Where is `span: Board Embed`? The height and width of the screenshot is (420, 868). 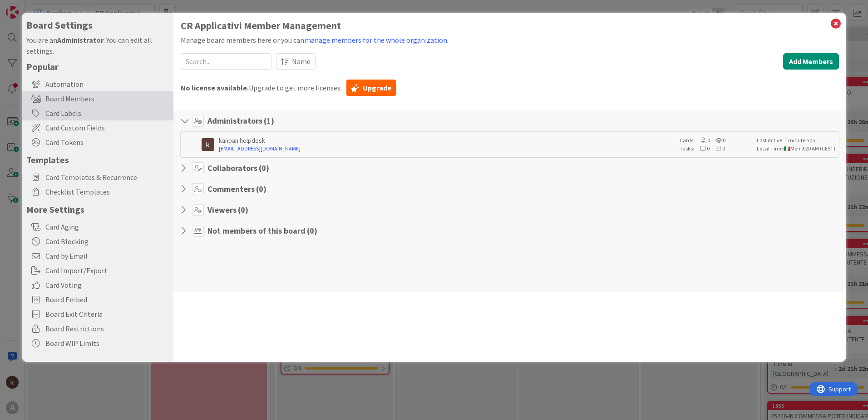
span: Board Embed is located at coordinates (107, 300).